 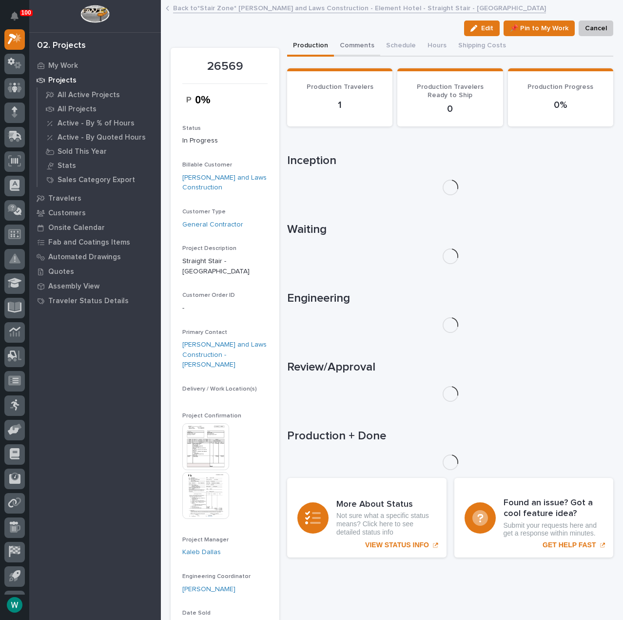 I want to click on span: Date Sold, so click(x=197, y=613).